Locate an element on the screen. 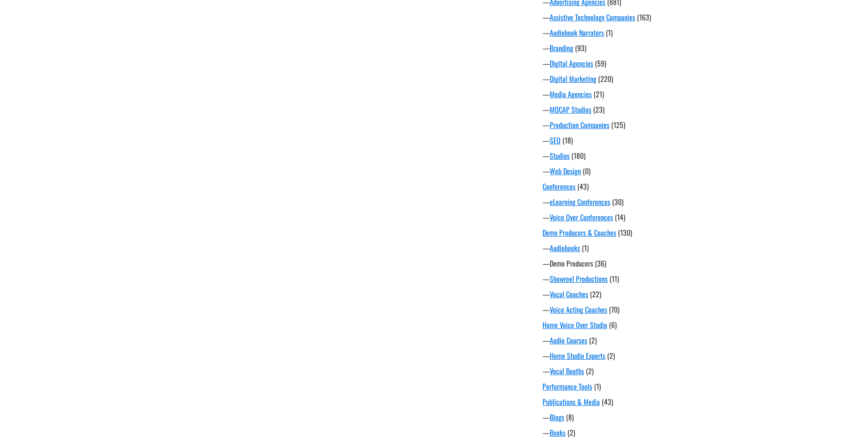 The height and width of the screenshot is (438, 868). a: Studios is located at coordinates (560, 155).